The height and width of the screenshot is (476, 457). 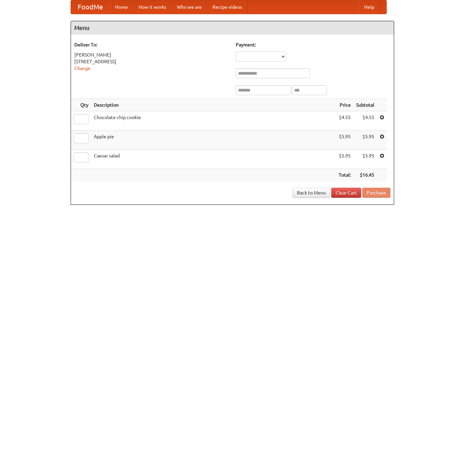 What do you see at coordinates (214, 140) in the screenshot?
I see `td: Apple pie` at bounding box center [214, 140].